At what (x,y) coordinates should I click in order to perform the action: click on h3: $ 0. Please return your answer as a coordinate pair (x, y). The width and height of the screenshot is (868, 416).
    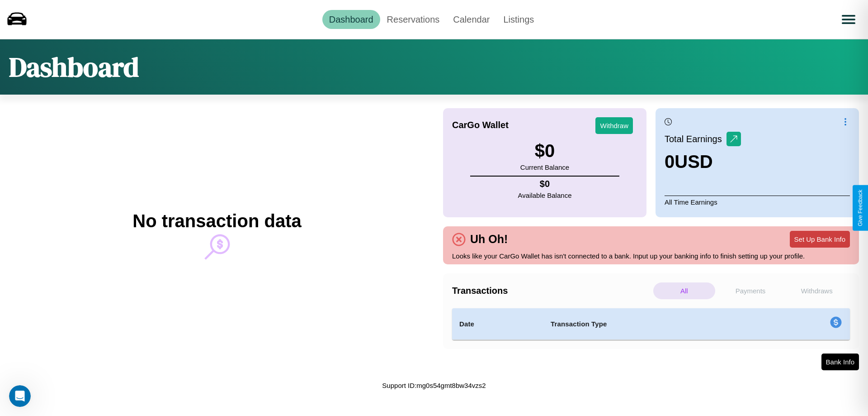
    Looking at the image, I should click on (545, 150).